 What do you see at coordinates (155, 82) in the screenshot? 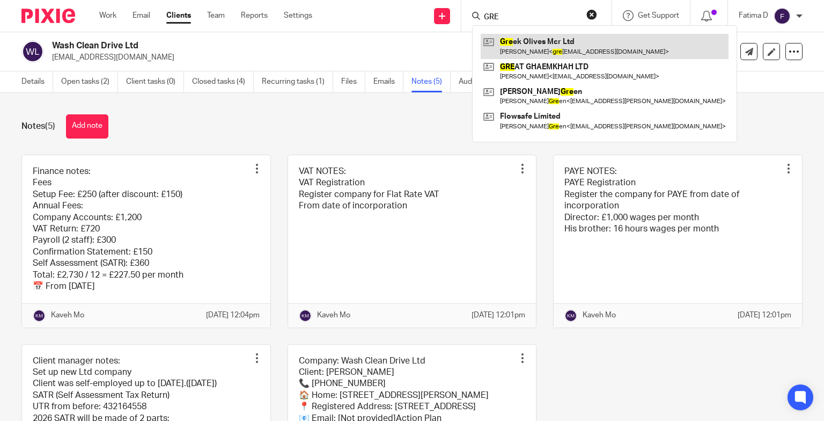
I see `a: Client tasks (0)` at bounding box center [155, 82].